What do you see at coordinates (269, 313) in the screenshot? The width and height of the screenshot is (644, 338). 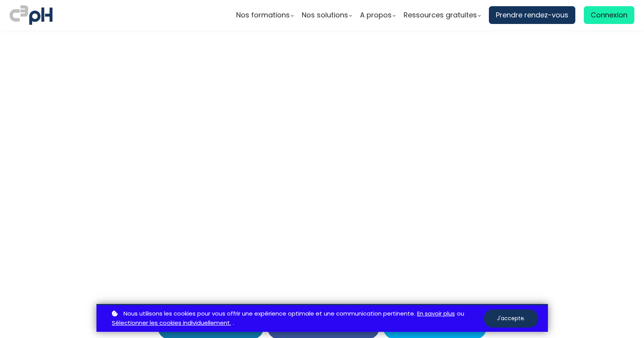 I see `span: Nous utilisons les cookies pour vous offrir une expérience optimale et une communication pertinente.` at bounding box center [269, 313].